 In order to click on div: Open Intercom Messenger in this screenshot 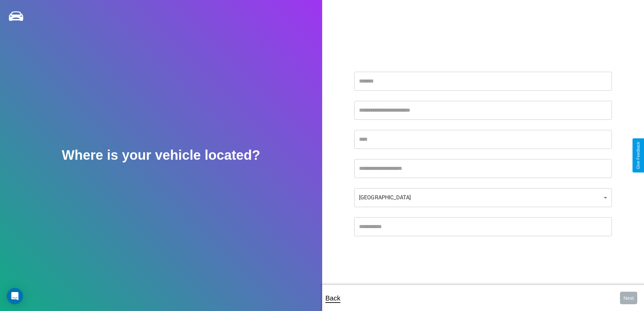, I will do `click(15, 296)`.